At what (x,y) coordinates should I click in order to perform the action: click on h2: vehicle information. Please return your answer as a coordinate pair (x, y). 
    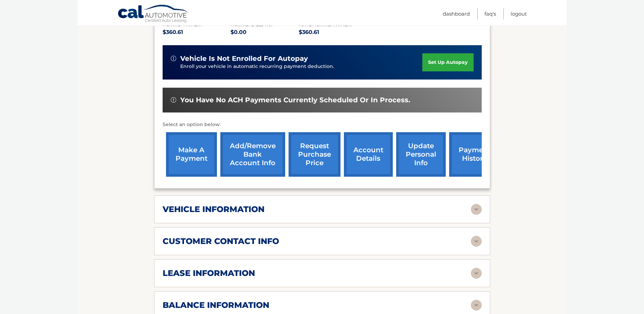
    Looking at the image, I should click on (214, 209).